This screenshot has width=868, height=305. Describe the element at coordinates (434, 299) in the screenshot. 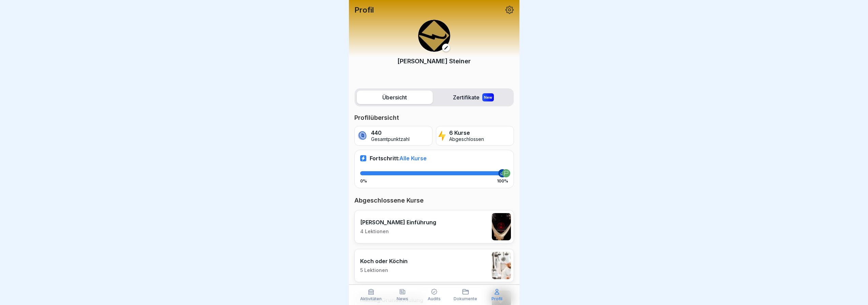

I see `p: Audits` at that location.